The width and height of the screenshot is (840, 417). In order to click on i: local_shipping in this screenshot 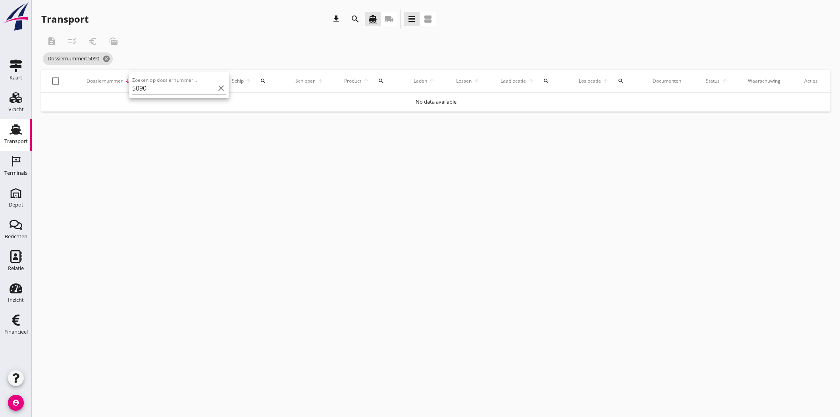, I will do `click(389, 19)`.